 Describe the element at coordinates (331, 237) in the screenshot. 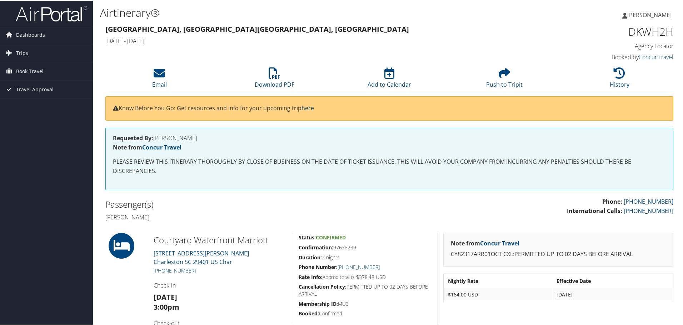

I see `span: Confirmed` at that location.